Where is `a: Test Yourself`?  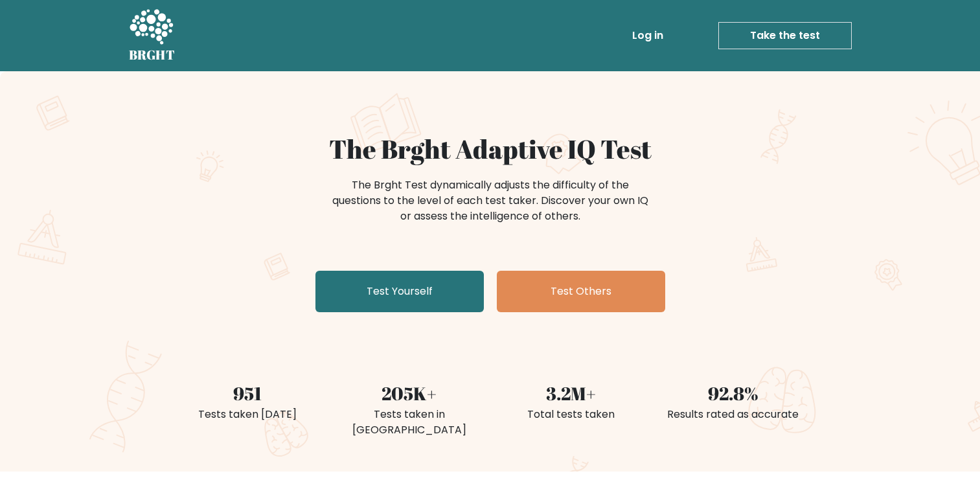 a: Test Yourself is located at coordinates (399, 291).